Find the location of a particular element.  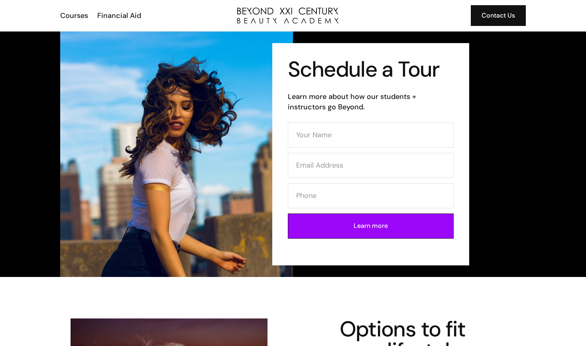

a: Contact Us is located at coordinates (498, 16).